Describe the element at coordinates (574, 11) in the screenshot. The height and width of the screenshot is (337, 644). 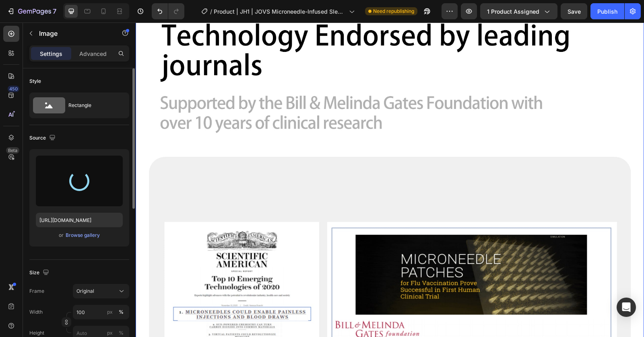
I see `button: Save` at that location.